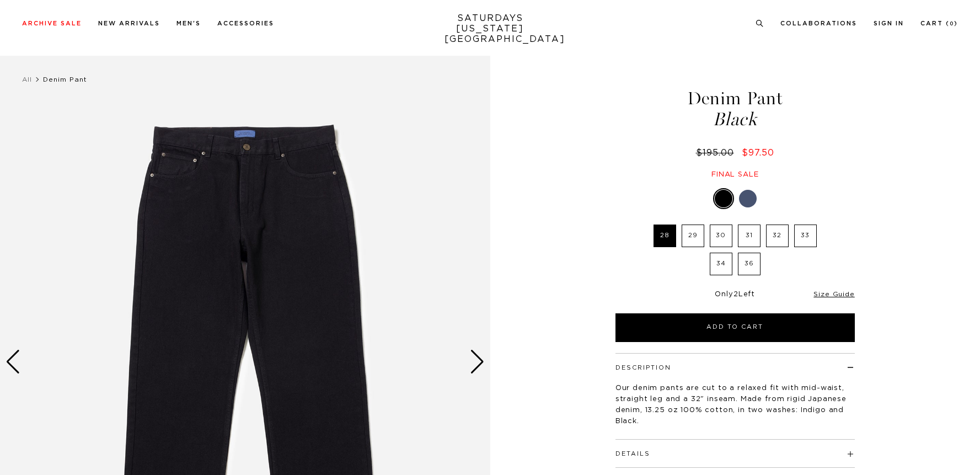  I want to click on small: 0, so click(952, 24).